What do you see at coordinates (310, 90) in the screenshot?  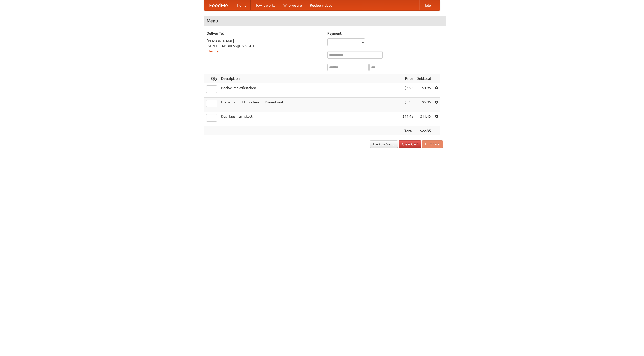 I see `td: Bockwurst Würstchen` at bounding box center [310, 90].